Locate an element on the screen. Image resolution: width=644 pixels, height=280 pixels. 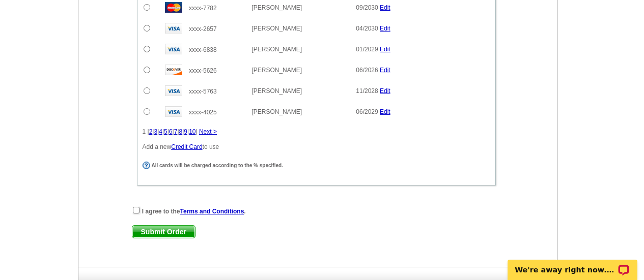
a: 8 is located at coordinates (181, 132).